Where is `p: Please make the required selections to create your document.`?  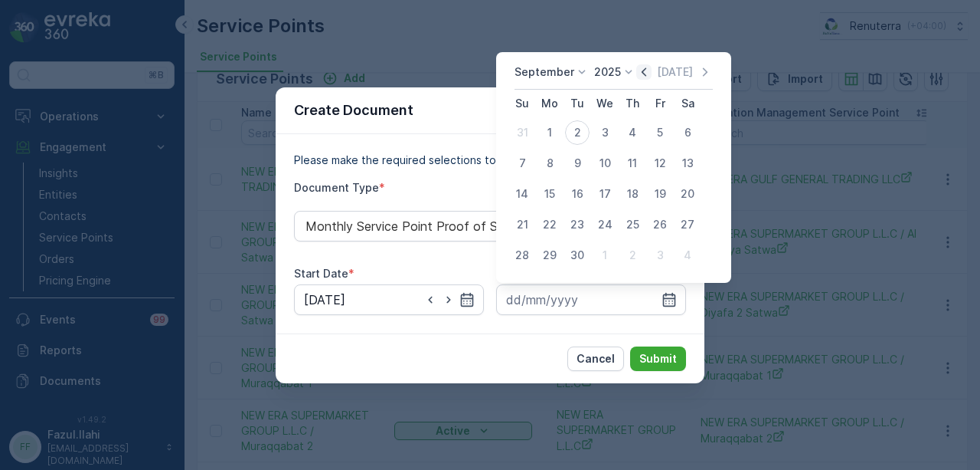
p: Please make the required selections to create your document. is located at coordinates (490, 160).